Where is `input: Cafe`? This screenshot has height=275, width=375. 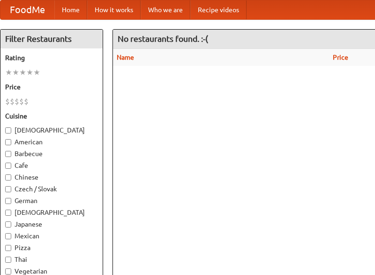 input: Cafe is located at coordinates (8, 165).